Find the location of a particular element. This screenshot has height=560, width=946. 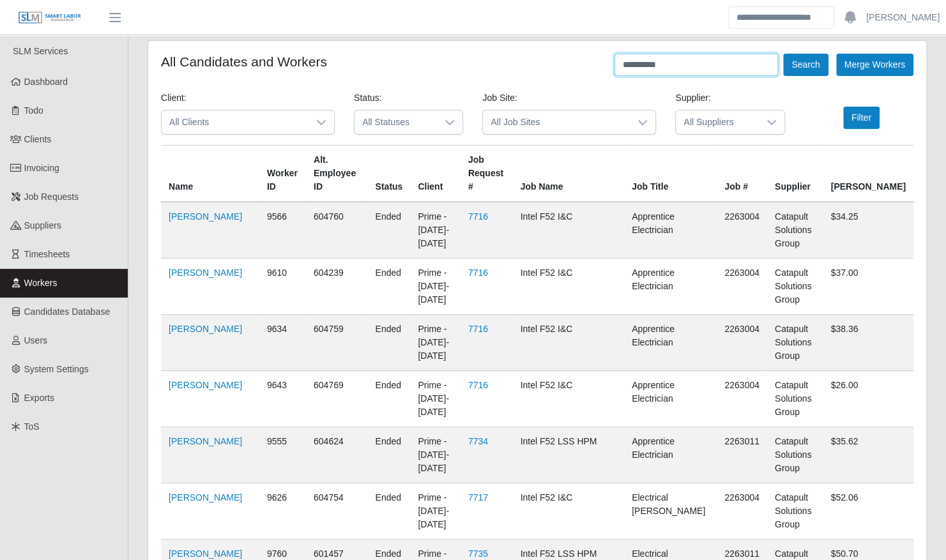

td: $34.25 is located at coordinates (869, 230).